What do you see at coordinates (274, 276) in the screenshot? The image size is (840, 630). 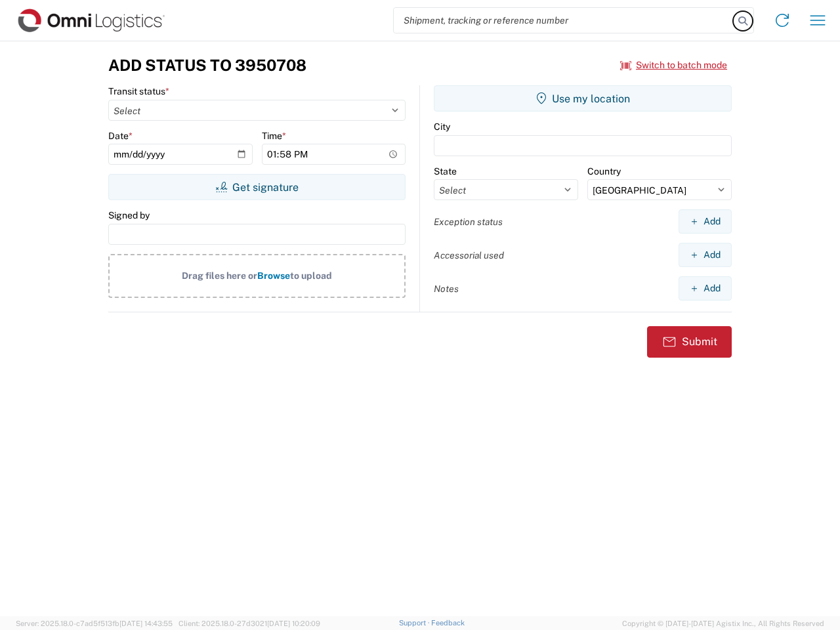 I see `span: Browse` at bounding box center [274, 276].